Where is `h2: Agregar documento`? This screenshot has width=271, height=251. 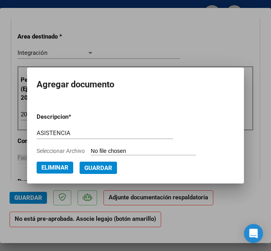
h2: Agregar documento is located at coordinates (135, 85).